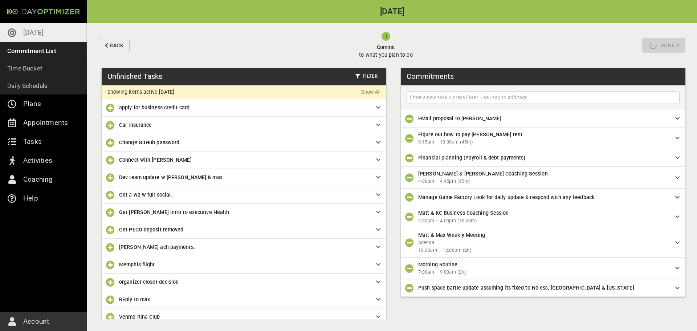 The height and width of the screenshot is (331, 697). Describe the element at coordinates (149, 142) in the screenshot. I see `span: Change GitHub password` at that location.